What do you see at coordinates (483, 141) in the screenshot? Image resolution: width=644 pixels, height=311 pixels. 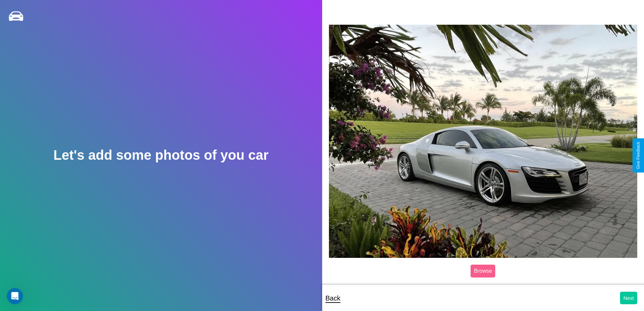 I see `img: posted` at bounding box center [483, 141].